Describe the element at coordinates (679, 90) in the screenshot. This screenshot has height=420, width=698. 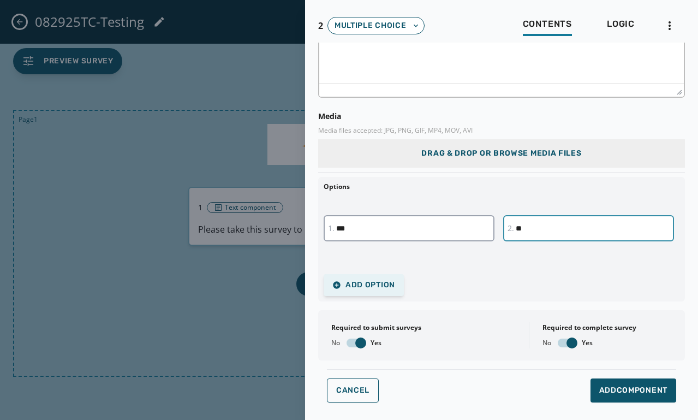
I see `div: Press the Up and Down arrow keys to resize the editor.` at that location.